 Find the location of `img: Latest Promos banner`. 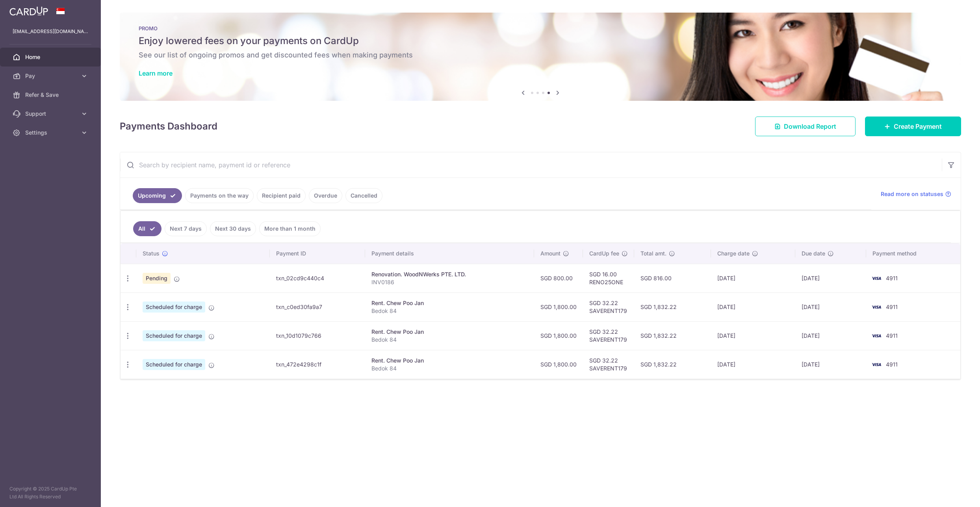

img: Latest Promos banner is located at coordinates (541, 57).